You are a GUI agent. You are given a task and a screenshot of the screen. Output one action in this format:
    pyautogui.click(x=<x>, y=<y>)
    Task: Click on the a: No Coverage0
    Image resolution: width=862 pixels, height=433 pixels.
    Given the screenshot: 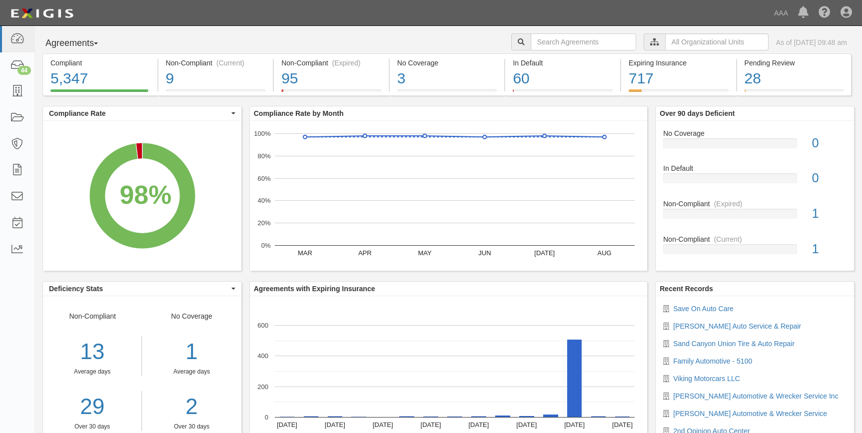 What is the action you would take?
    pyautogui.click(x=755, y=146)
    